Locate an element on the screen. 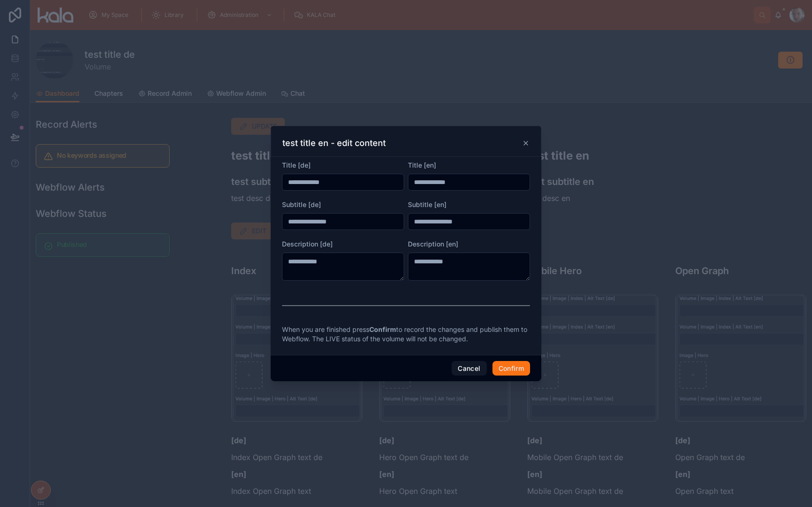 The height and width of the screenshot is (507, 812). h3: test title en - edit content is located at coordinates (334, 143).